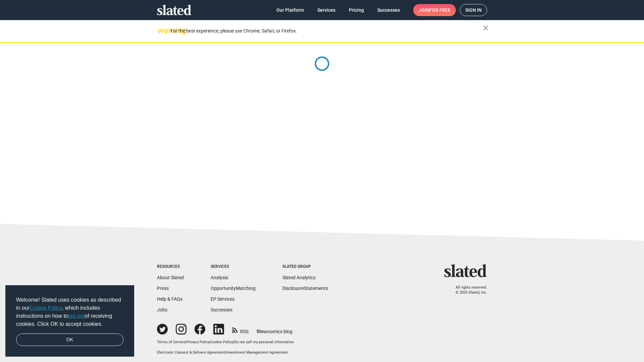  What do you see at coordinates (70, 321) in the screenshot?
I see `div: cookieconsent` at bounding box center [70, 321].